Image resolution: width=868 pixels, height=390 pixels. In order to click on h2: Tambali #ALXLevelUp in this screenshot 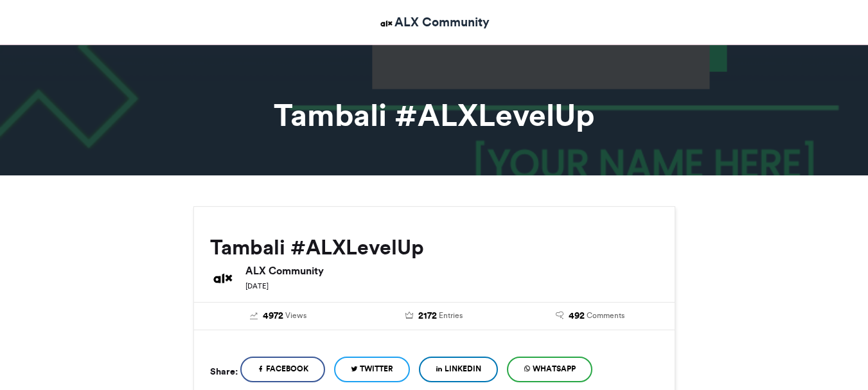, I will do `click(434, 247)`.